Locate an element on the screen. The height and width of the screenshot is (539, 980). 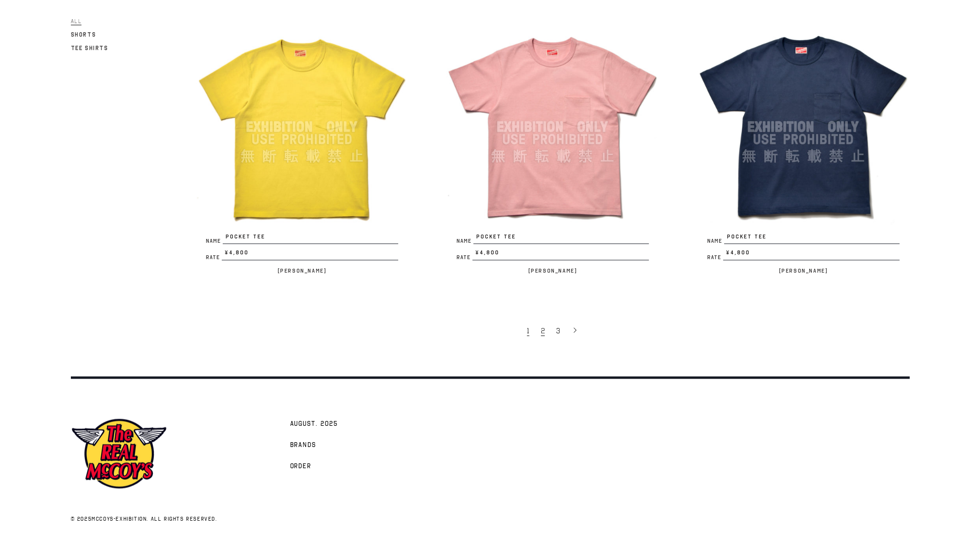
a: mccoys-exhibition is located at coordinates (120, 518).